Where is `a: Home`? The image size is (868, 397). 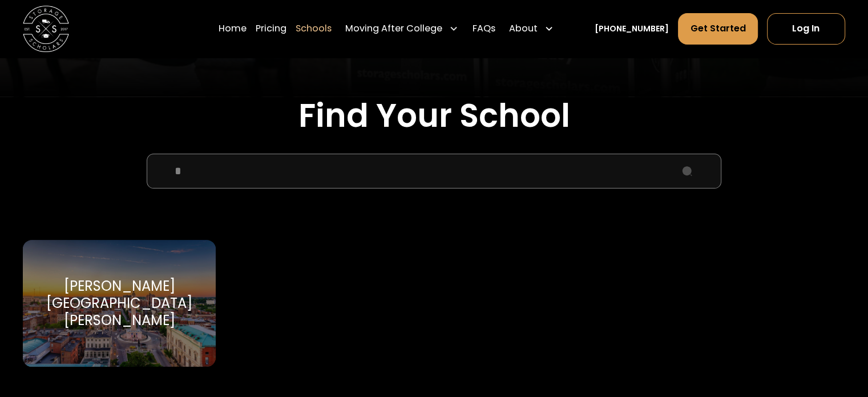 a: Home is located at coordinates (232, 29).